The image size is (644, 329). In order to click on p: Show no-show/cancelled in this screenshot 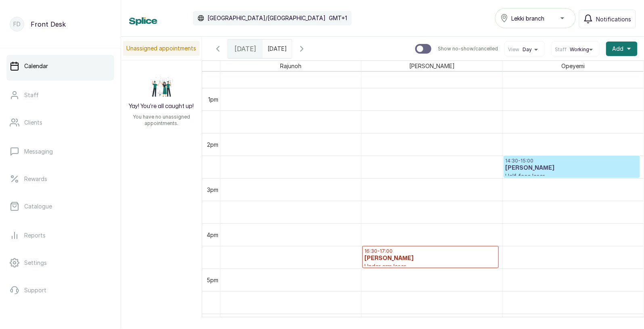, I will do `click(468, 49)`.